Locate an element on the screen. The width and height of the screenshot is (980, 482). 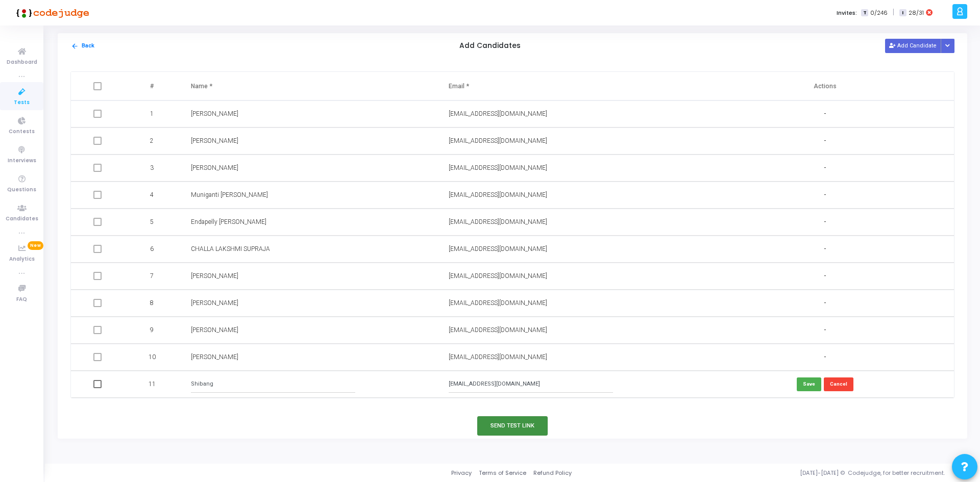
span: Analytics is located at coordinates (22, 259).